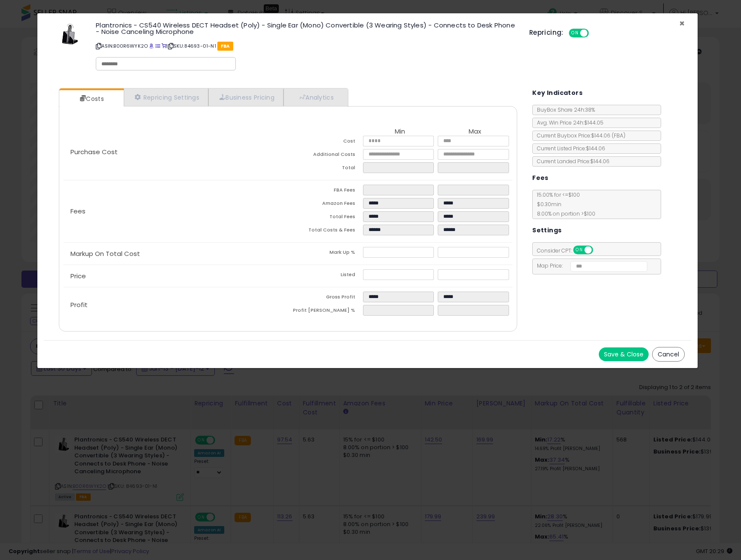 The height and width of the screenshot is (560, 741). What do you see at coordinates (325, 231) in the screenshot?
I see `td: Total Costs & Fees` at bounding box center [325, 231].